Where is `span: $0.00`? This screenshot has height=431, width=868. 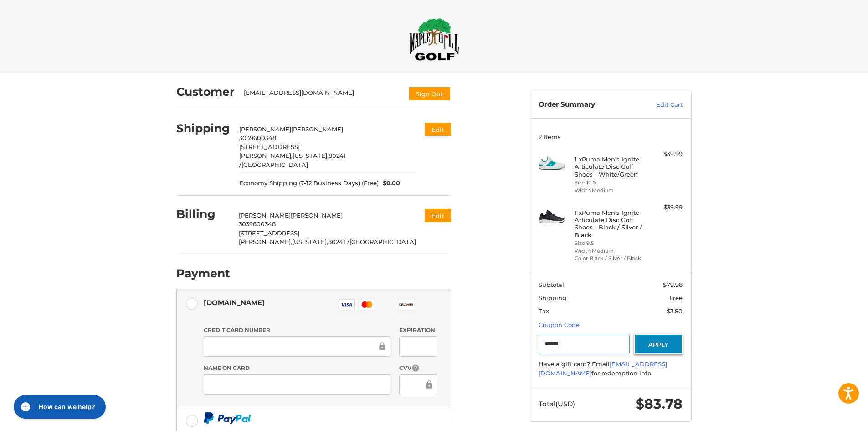
span: $0.00 is located at coordinates (390, 183).